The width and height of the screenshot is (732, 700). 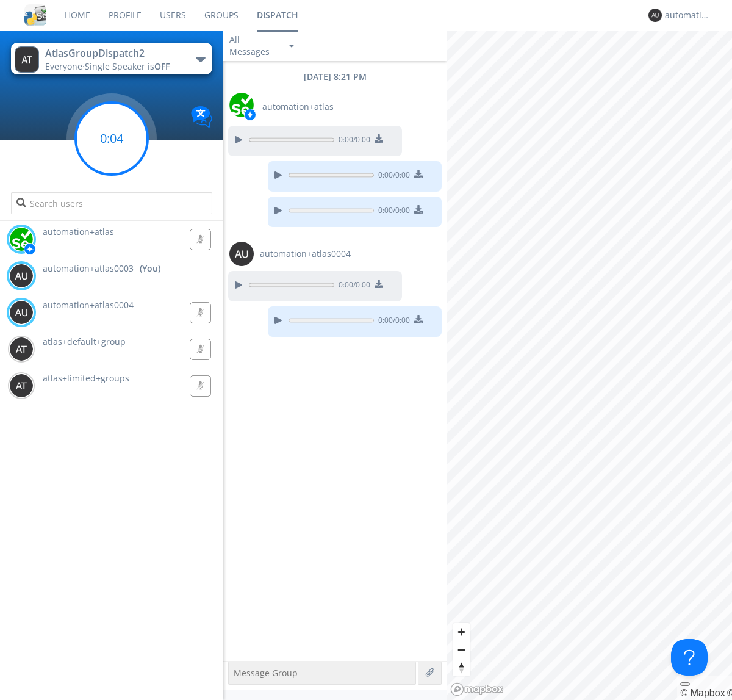 What do you see at coordinates (88, 268) in the screenshot?
I see `span: automation+atlas0003` at bounding box center [88, 268].